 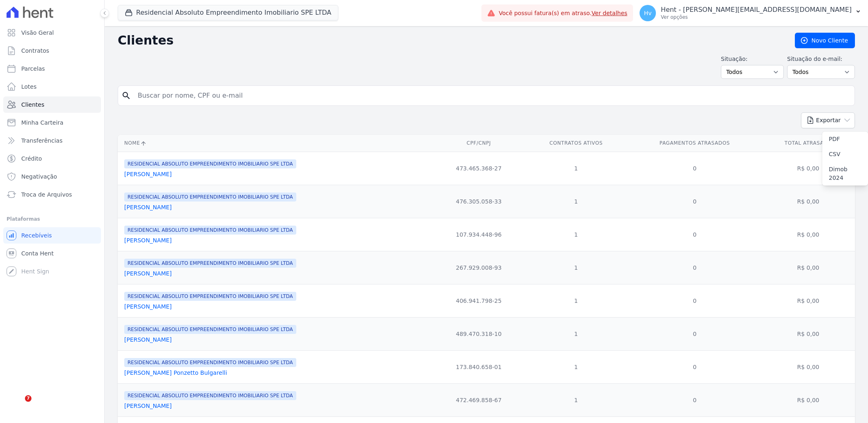 What do you see at coordinates (51, 51) in the screenshot?
I see `a: Contratos` at bounding box center [51, 51].